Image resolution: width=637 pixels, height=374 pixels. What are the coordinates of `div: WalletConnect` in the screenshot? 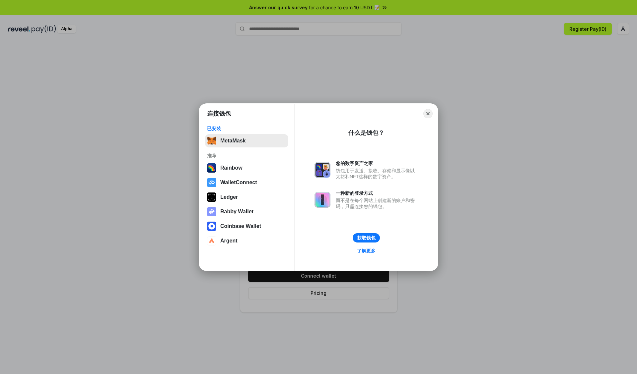 It's located at (238, 183).